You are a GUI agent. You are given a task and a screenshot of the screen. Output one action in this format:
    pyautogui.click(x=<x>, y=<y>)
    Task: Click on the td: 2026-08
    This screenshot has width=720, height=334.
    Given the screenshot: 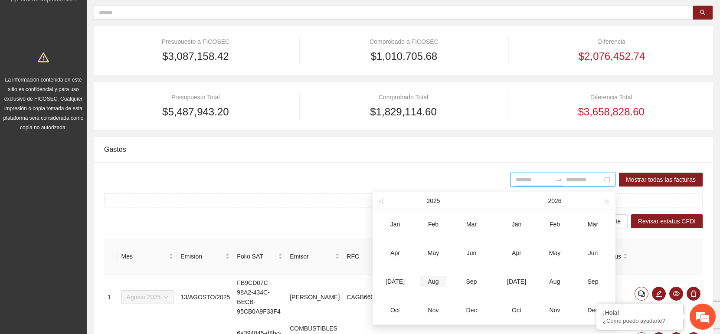 What is the action you would take?
    pyautogui.click(x=555, y=282)
    